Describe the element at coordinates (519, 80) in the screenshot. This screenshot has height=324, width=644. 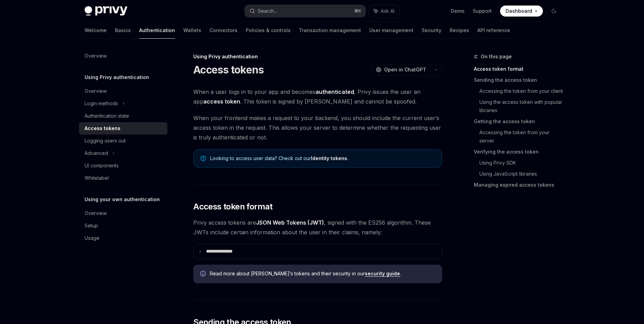
I see `a: Sending the access token` at that location.